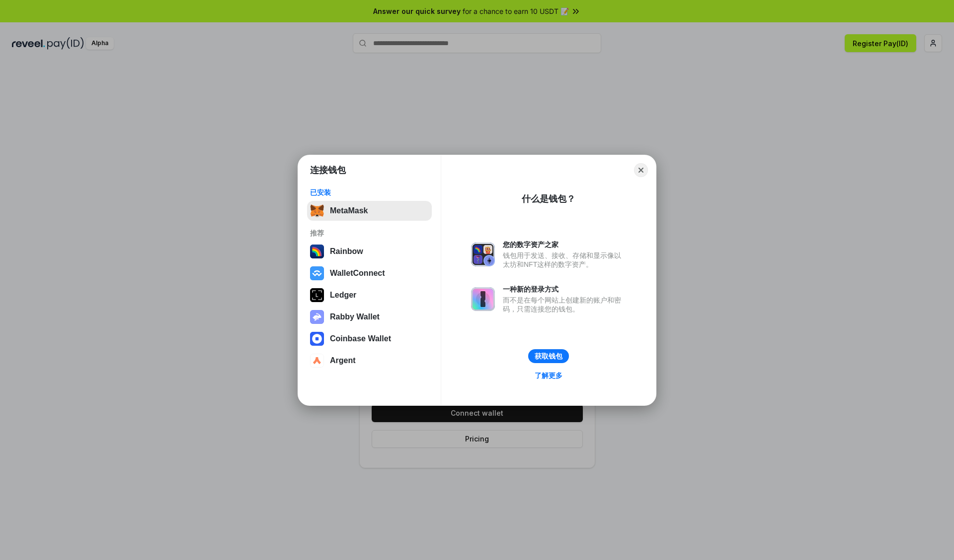 This screenshot has width=954, height=560. Describe the element at coordinates (317, 295) in the screenshot. I see `img: svg+xml,%3Csvg%20xmlns%3D%22http%3A%2F%2Fwww.w3.org%2F2000%2Fsvg%22%20width%3D%2228%22%20height%3...` at that location.